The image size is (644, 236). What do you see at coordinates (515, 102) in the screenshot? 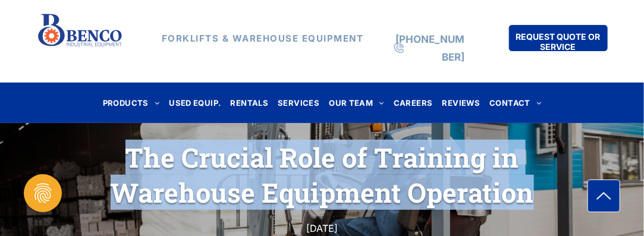
I see `a: CONTACT` at bounding box center [515, 102].